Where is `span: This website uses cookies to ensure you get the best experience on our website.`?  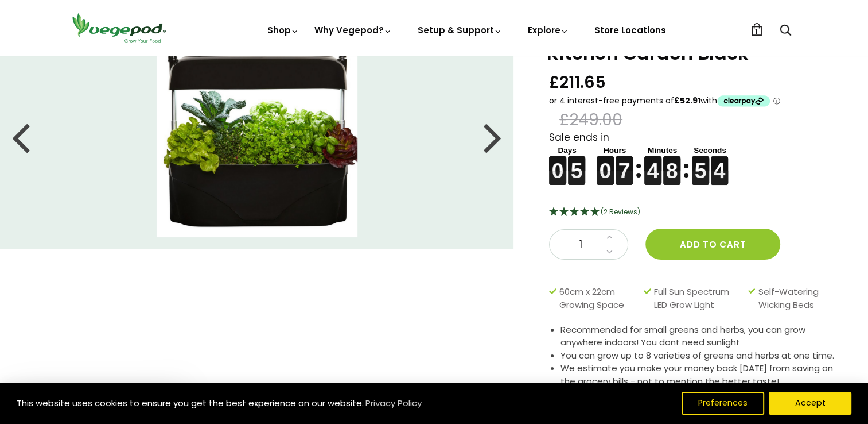
span: This website uses cookies to ensure you get the best experience on our website. is located at coordinates (190, 402).